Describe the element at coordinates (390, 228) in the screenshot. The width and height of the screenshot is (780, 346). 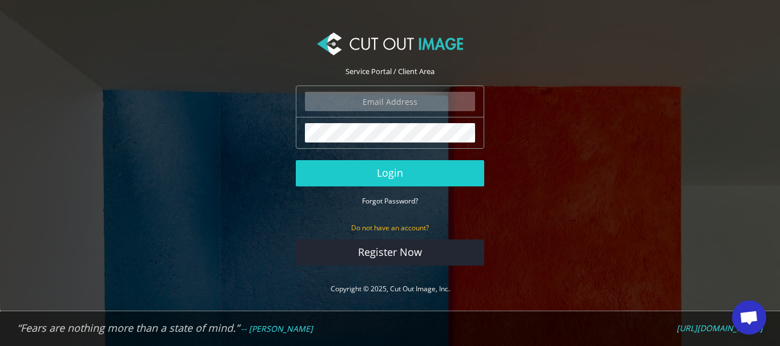
I see `small: Do not have an account?` at that location.